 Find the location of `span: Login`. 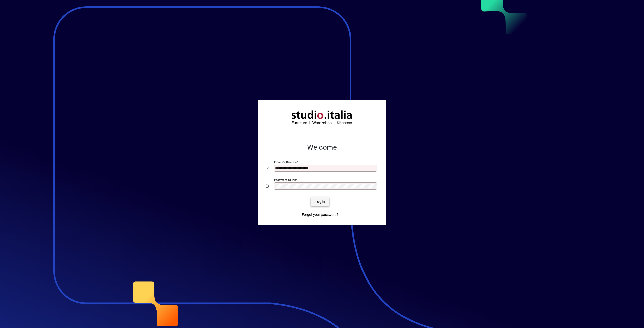

span: Login is located at coordinates (320, 202).